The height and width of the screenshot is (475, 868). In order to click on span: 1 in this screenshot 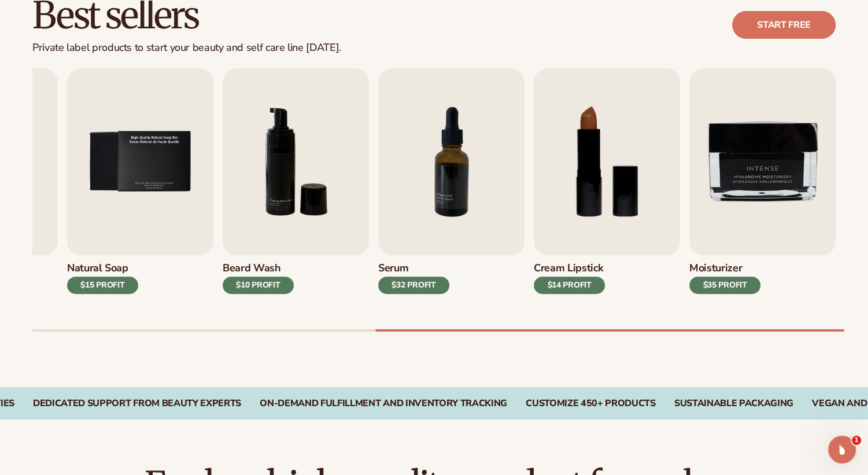, I will do `click(856, 440)`.